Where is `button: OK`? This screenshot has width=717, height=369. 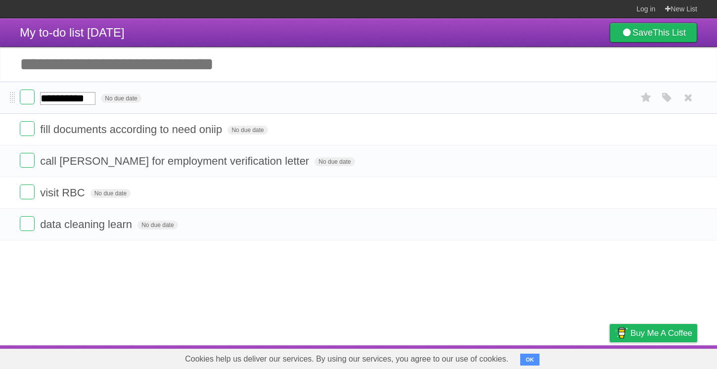 button: OK is located at coordinates (529, 359).